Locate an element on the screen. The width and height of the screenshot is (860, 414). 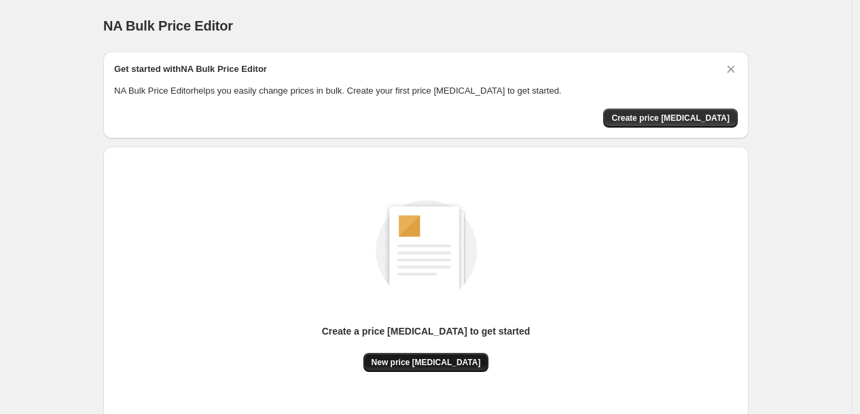
button: Dismiss card is located at coordinates (731, 69).